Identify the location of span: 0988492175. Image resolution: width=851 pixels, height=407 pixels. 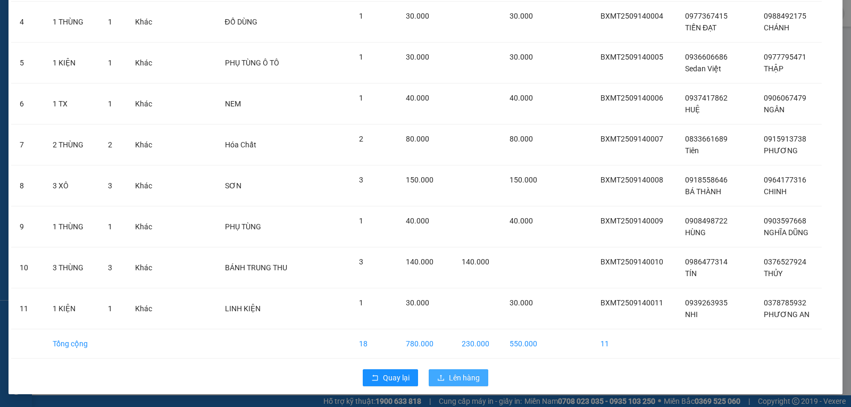
(785, 16).